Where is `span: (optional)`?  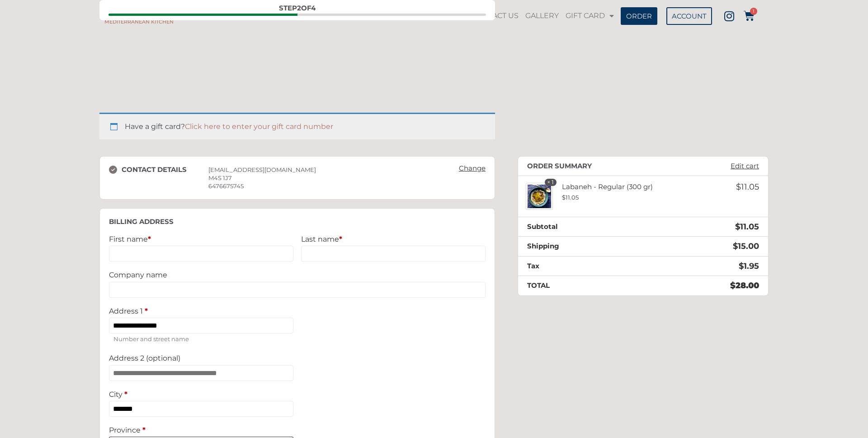 span: (optional) is located at coordinates (163, 358).